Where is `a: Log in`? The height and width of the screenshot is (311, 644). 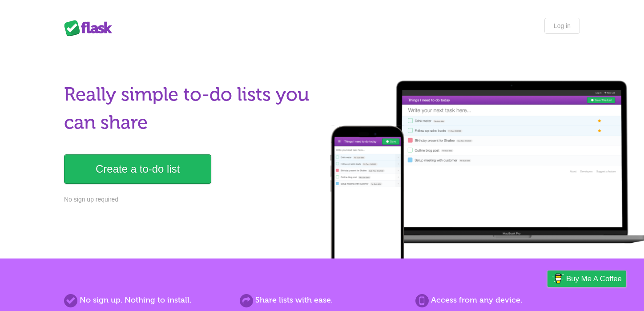 a: Log in is located at coordinates (562, 26).